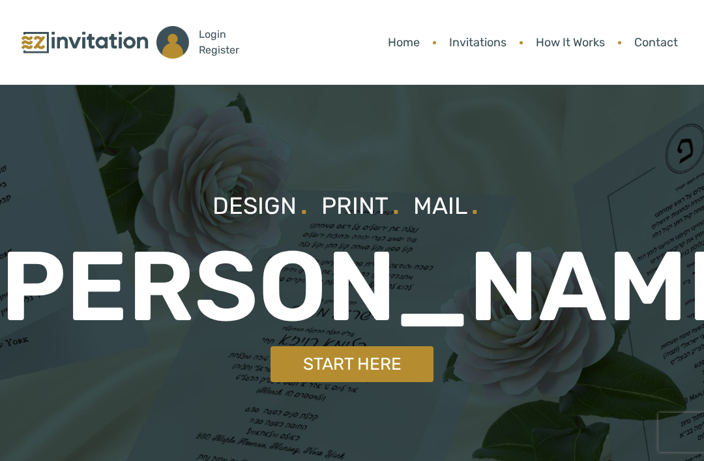  Describe the element at coordinates (219, 42) in the screenshot. I see `p: Login Register` at that location.